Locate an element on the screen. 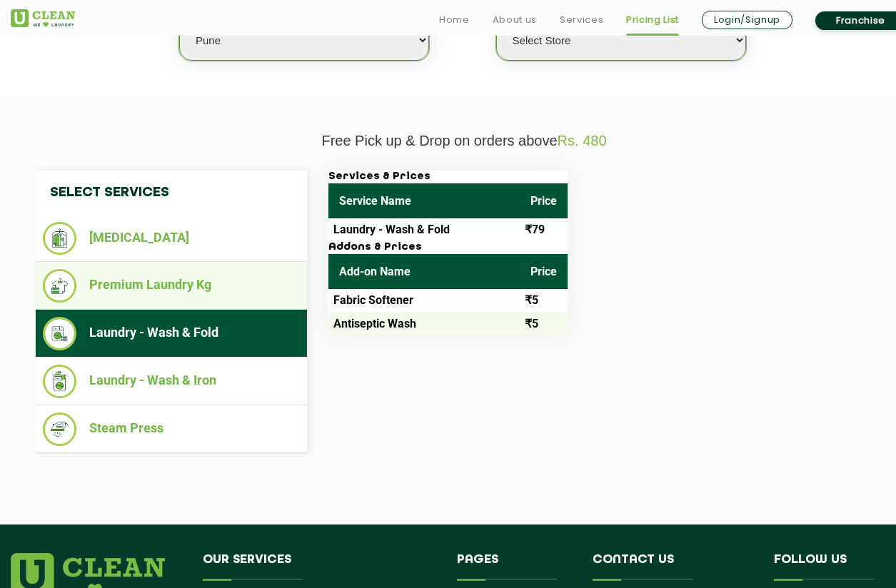 The height and width of the screenshot is (588, 896). a: Login/Signup is located at coordinates (746, 20).